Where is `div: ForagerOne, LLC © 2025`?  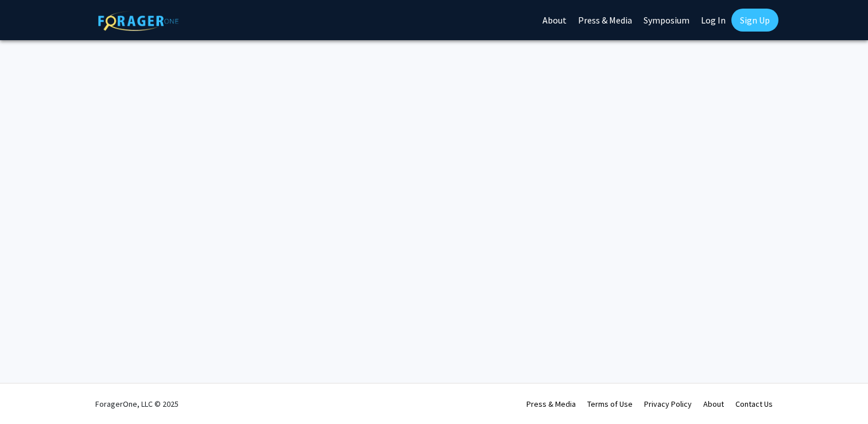
div: ForagerOne, LLC © 2025 is located at coordinates (137, 405).